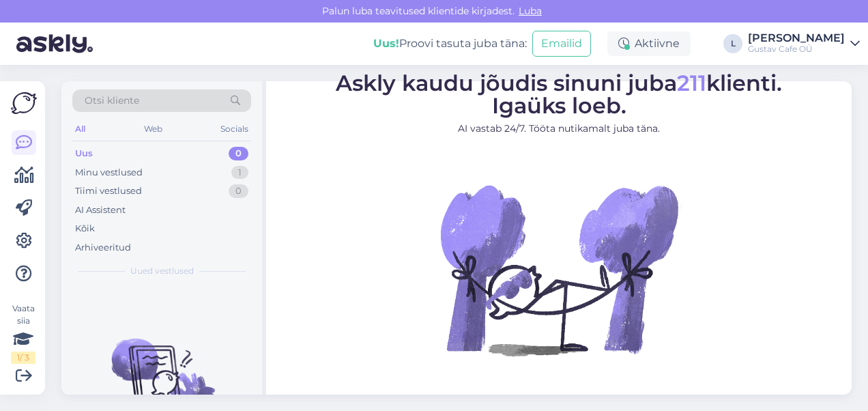 Image resolution: width=868 pixels, height=411 pixels. I want to click on button: Emailid, so click(562, 44).